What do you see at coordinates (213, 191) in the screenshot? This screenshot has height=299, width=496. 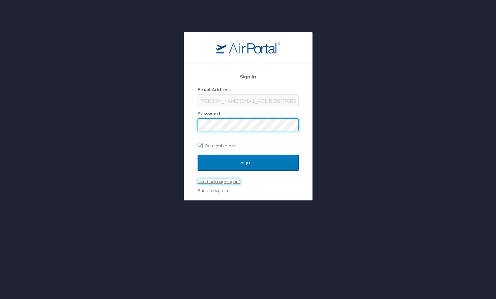 I see `a: Back to sign in` at bounding box center [213, 191].